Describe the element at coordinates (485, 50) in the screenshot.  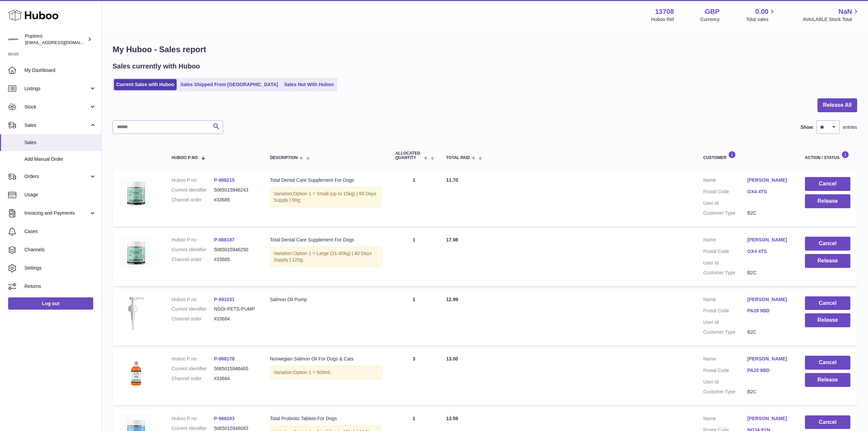
I see `h1: My Huboo - Sales report` at that location.